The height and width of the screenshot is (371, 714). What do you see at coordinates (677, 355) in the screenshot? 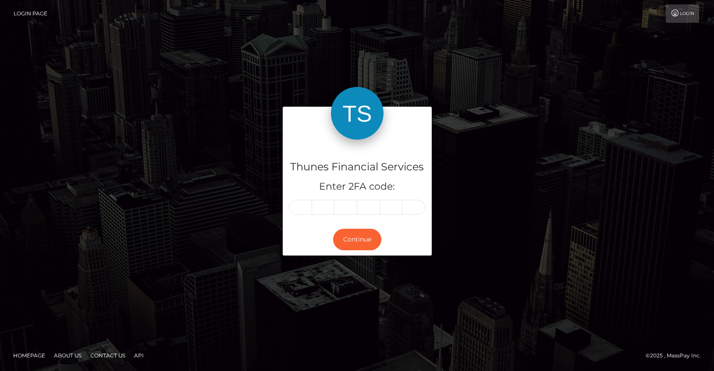
I see `div: © 2025 , MassPay Inc.` at bounding box center [677, 355].